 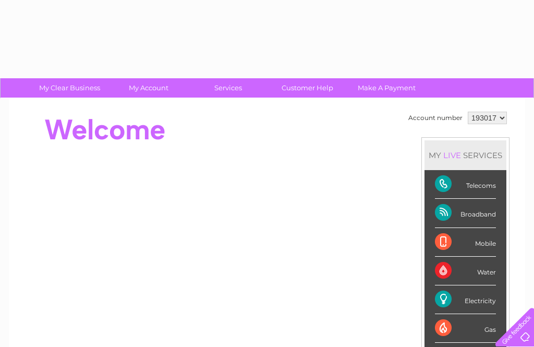 I want to click on div: Telecoms, so click(x=465, y=184).